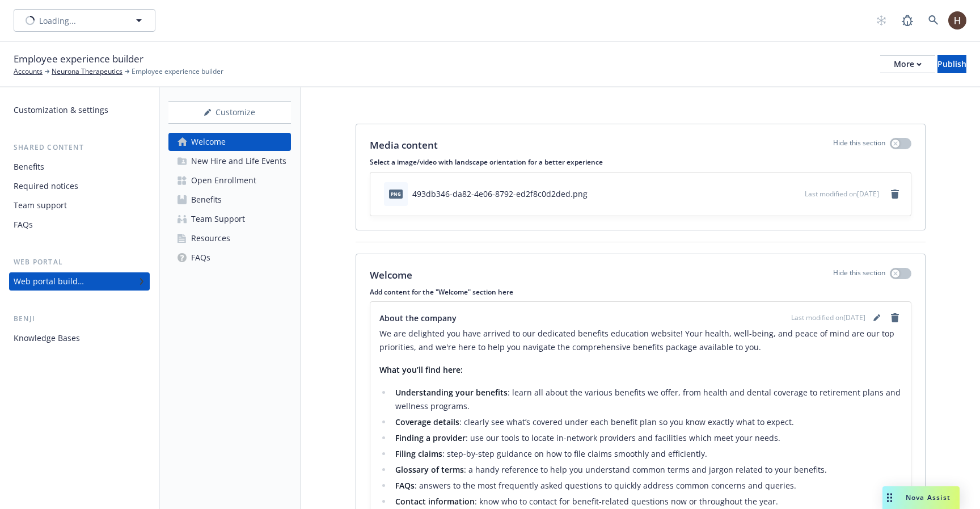 The image size is (980, 509). I want to click on div: Web portal builder, so click(49, 282).